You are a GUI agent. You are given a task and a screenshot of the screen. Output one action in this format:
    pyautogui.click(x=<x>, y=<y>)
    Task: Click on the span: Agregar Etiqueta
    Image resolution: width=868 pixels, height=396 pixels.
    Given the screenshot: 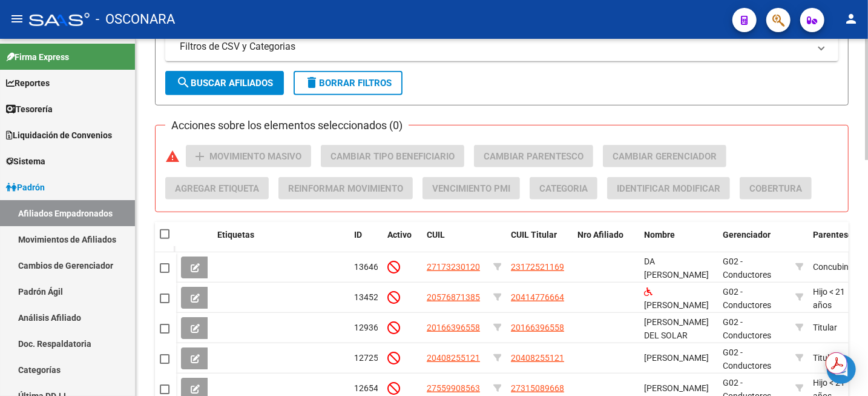 What is the action you would take?
    pyautogui.click(x=216, y=188)
    